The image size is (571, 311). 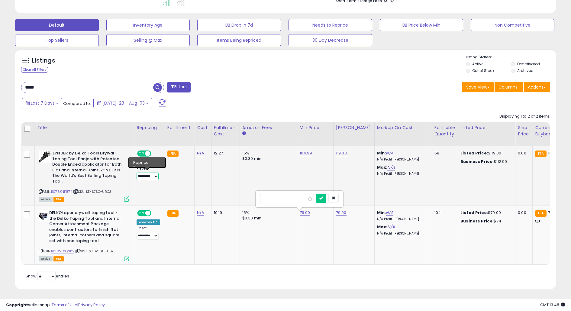 What do you see at coordinates (525, 116) in the screenshot?
I see `div: Displaying 1 to 2 of 2 items` at bounding box center [525, 116].